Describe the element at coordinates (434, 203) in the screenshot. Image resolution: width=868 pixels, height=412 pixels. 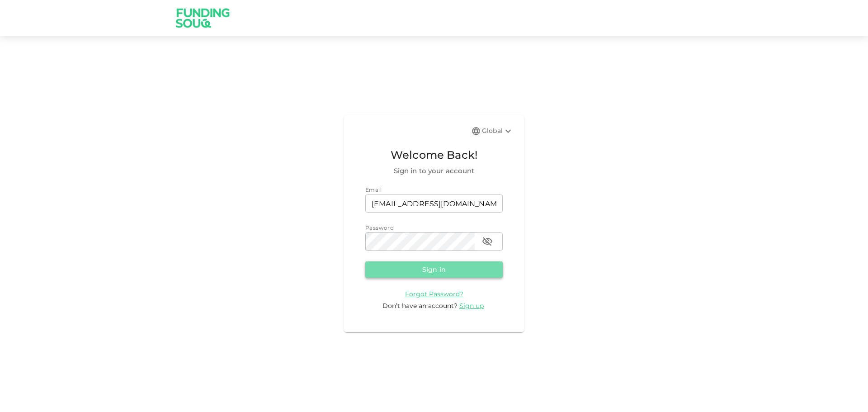
I see `input: email` at that location.